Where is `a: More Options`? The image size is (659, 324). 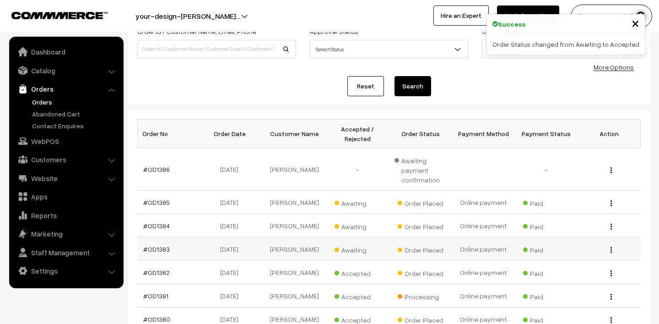
a: More Options is located at coordinates (614, 67).